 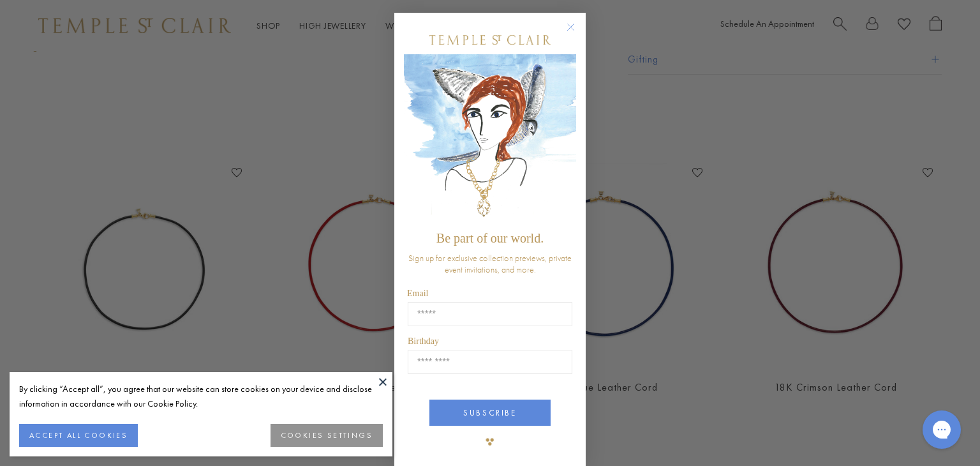 What do you see at coordinates (490, 39) in the screenshot?
I see `img: Temple St. Clair` at bounding box center [490, 39].